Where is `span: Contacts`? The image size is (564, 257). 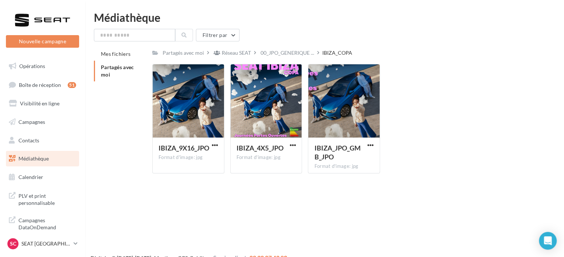
span: Contacts is located at coordinates (29, 140).